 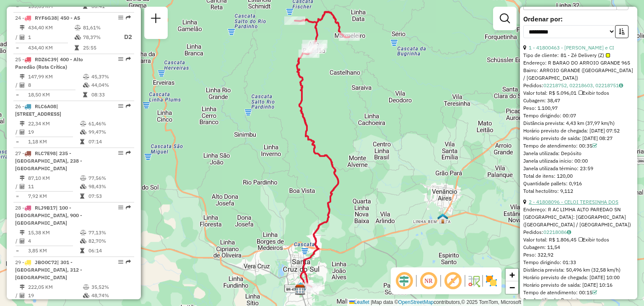 What do you see at coordinates (51, 48) in the screenshot?
I see `td: 434,40 KM` at bounding box center [51, 48].